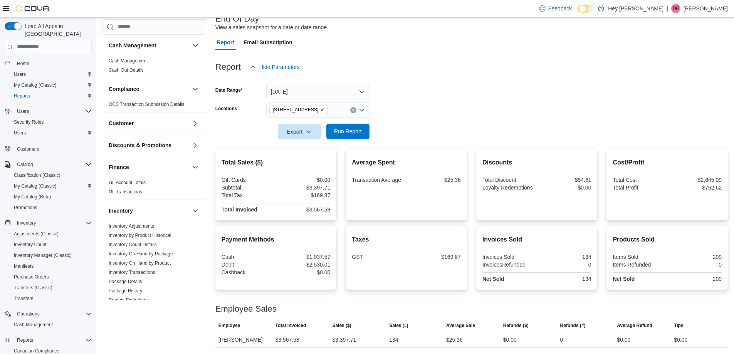 This screenshot has height=354, width=734. I want to click on div: Loyalty Redemptions, so click(509, 188).